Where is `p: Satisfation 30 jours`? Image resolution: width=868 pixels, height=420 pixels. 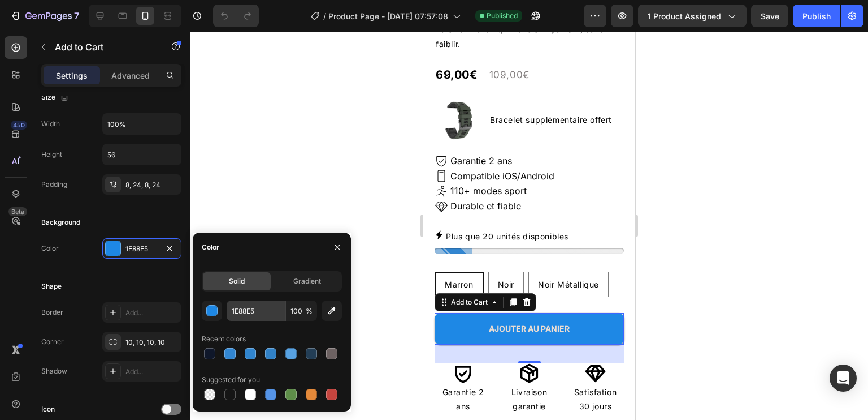 p: Satisfation 30 jours is located at coordinates (172, 367).